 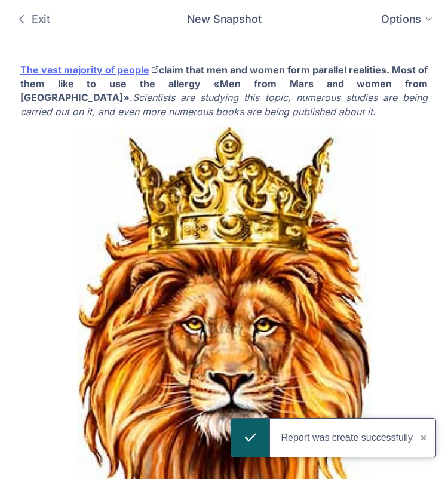 I want to click on a: The vast majority of people, so click(x=89, y=70).